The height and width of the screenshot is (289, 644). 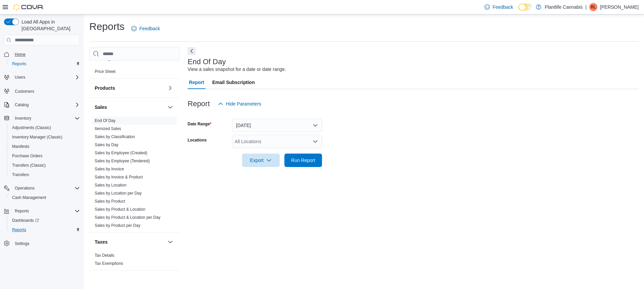 What do you see at coordinates (29, 165) in the screenshot?
I see `a: Transfers (Classic)` at bounding box center [29, 165].